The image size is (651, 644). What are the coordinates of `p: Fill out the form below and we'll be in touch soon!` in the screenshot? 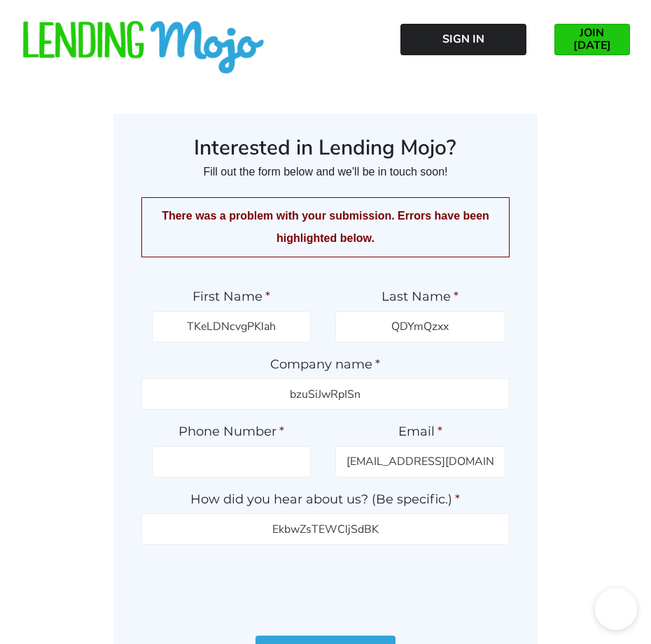 It's located at (325, 172).